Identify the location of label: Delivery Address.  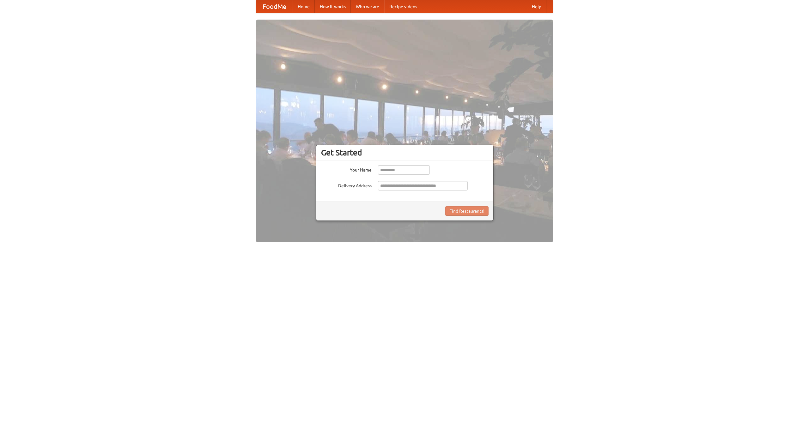
(346, 185).